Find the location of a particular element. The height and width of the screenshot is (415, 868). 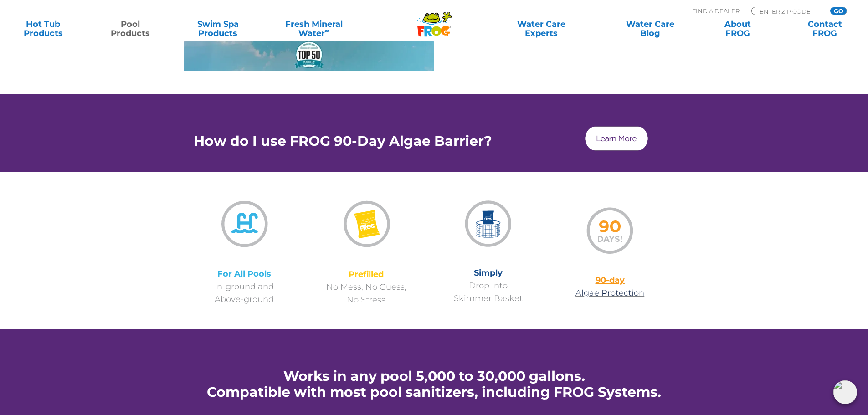

a: Fresh MineralWater∞ is located at coordinates (314, 29).